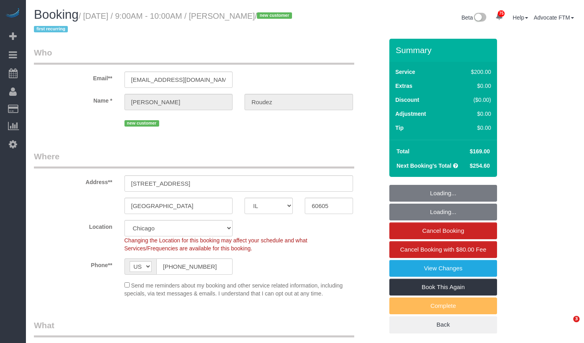 The height and width of the screenshot is (343, 584). What do you see at coordinates (329, 206) in the screenshot?
I see `input: Zip Code**` at bounding box center [329, 206].